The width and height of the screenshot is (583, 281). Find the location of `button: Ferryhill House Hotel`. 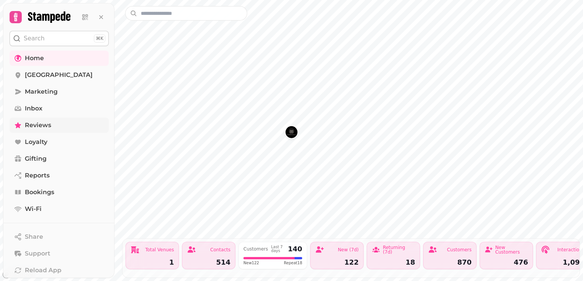

button: Ferryhill House Hotel is located at coordinates (291, 132).